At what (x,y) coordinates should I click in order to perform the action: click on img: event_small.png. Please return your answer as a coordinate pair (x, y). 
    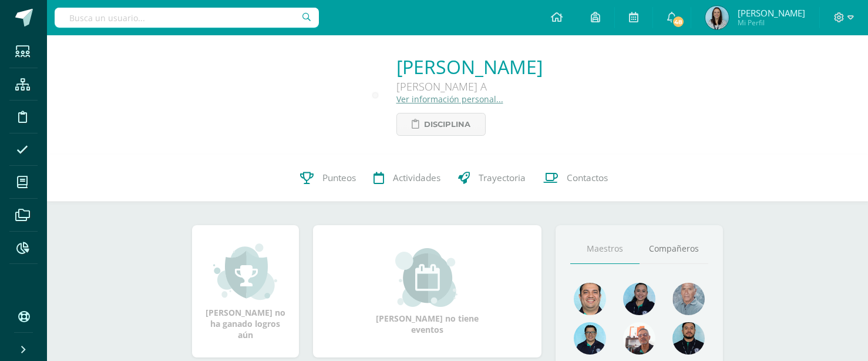
    Looking at the image, I should click on (427, 277).